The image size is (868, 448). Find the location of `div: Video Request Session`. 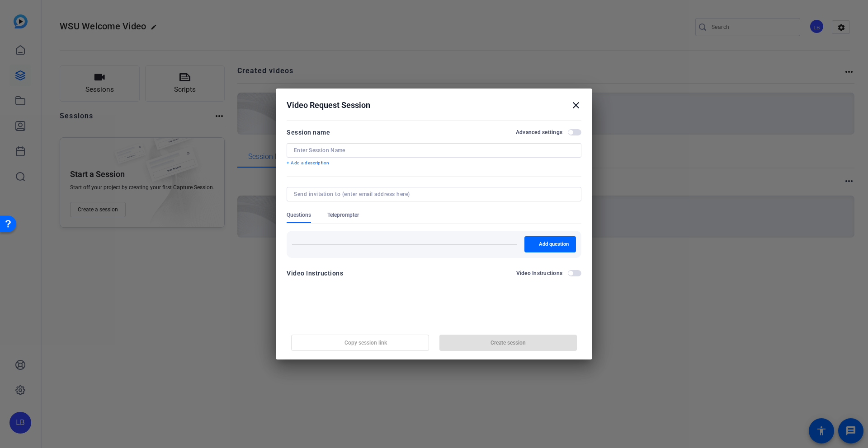

div: Video Request Session is located at coordinates (434, 105).